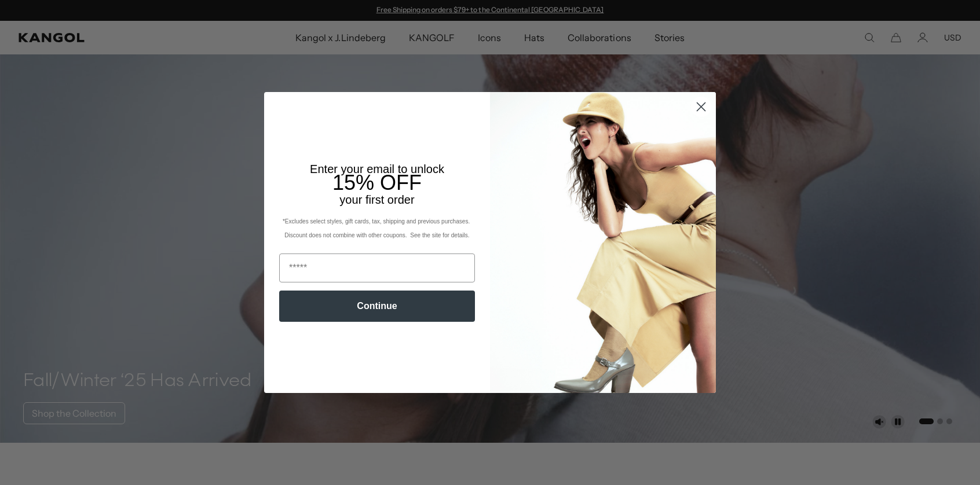 The image size is (980, 485). What do you see at coordinates (377, 268) in the screenshot?
I see `input: Email` at bounding box center [377, 268].